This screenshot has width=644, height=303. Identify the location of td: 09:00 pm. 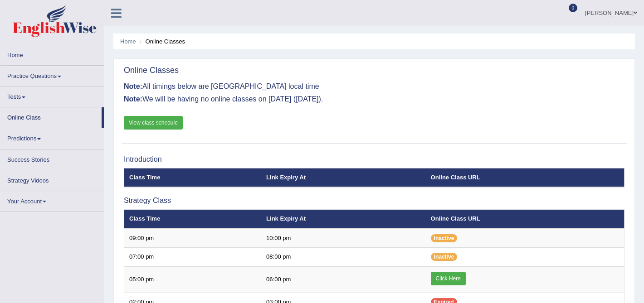
(193, 238).